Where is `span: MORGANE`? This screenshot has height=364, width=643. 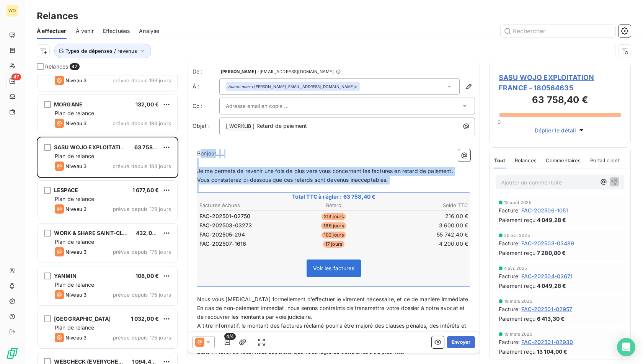
span: MORGANE is located at coordinates (68, 104).